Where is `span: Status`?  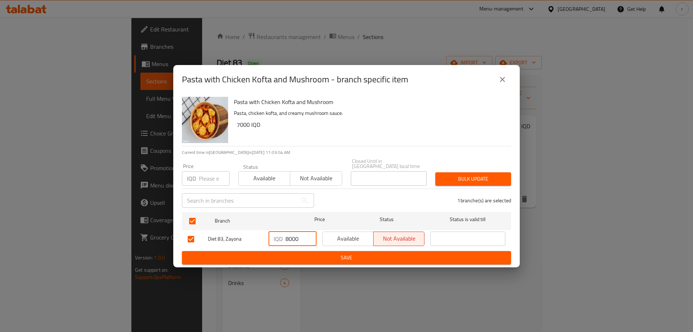
span: Status is located at coordinates (387, 219).